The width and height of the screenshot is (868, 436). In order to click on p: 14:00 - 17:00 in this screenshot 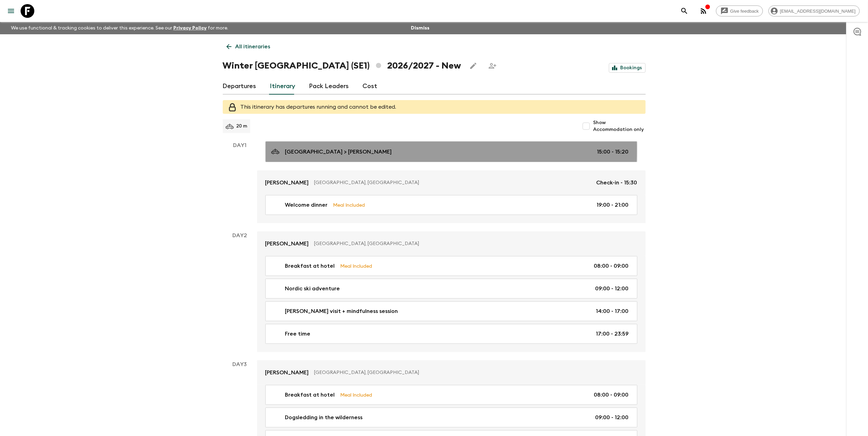, I will do `click(612, 311)`.